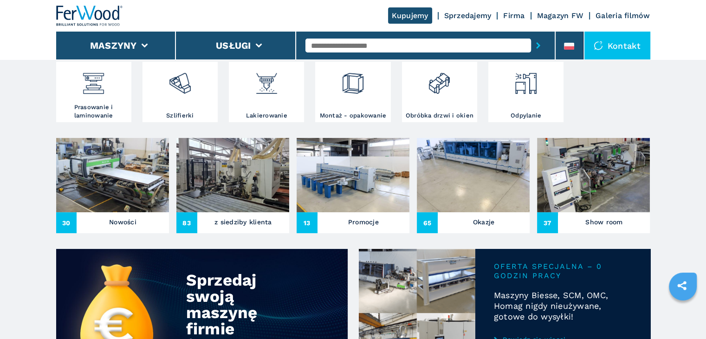  What do you see at coordinates (538, 45) in the screenshot?
I see `button: submit-button` at bounding box center [538, 45].